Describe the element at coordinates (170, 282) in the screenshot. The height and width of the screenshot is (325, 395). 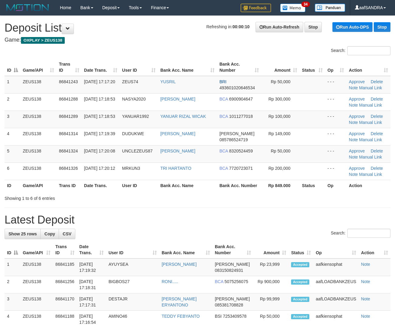
I see `a: RONI.....` at that location.